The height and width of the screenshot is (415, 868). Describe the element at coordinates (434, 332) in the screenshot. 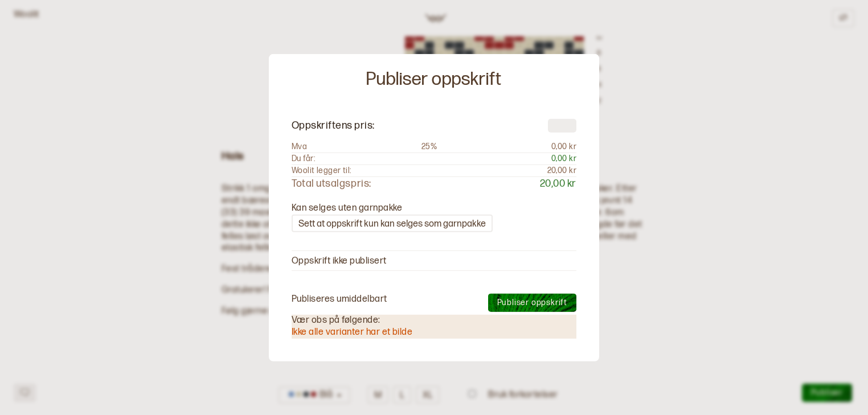

I see `div: Ikke alle varianter har et bilde` at that location.